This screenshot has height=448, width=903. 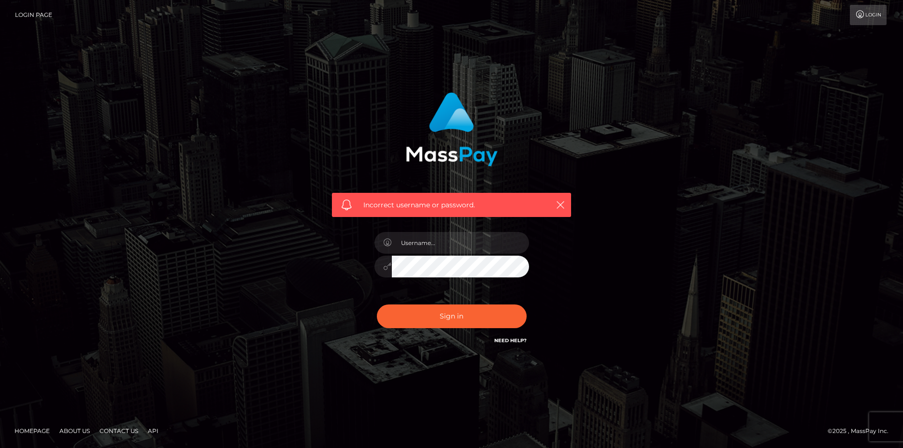 I want to click on a: About Us, so click(x=74, y=431).